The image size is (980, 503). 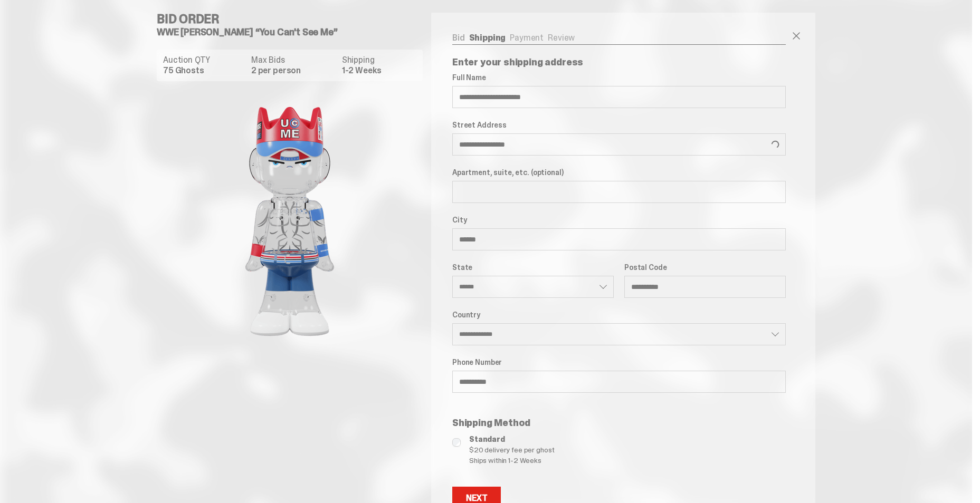 What do you see at coordinates (293, 60) in the screenshot?
I see `dt: Max Bids` at bounding box center [293, 60].